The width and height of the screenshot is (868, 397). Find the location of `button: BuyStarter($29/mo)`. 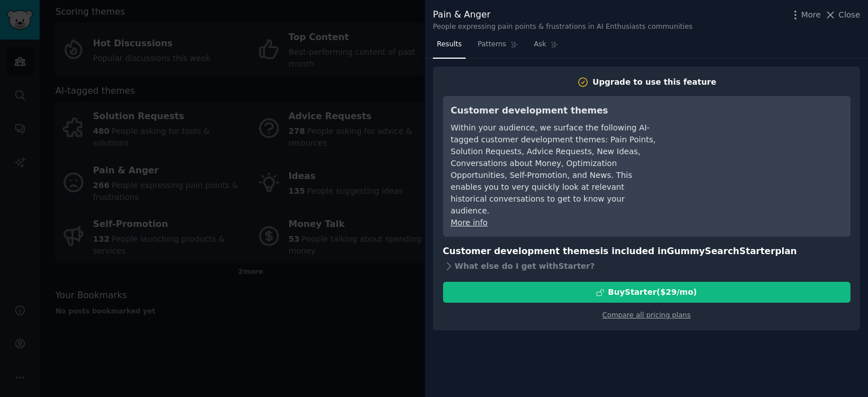

button: BuyStarter($29/mo) is located at coordinates (646, 292).